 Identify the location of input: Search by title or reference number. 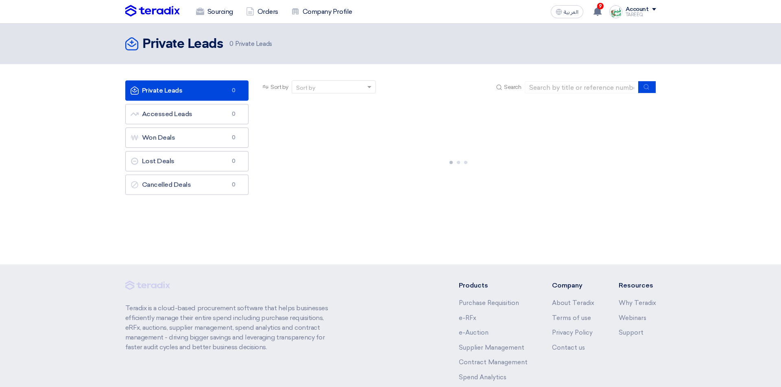
(581, 87).